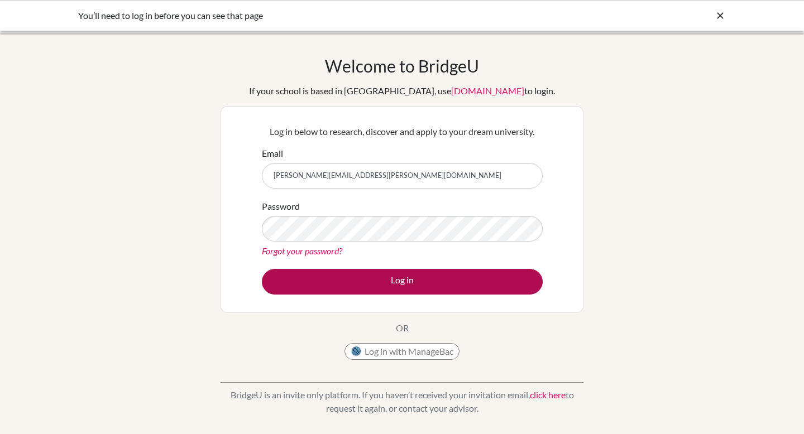 The height and width of the screenshot is (434, 804). I want to click on p: BridgeU is an invite only platform. If you haven’t received your invitation email, to request it ..., so click(402, 402).